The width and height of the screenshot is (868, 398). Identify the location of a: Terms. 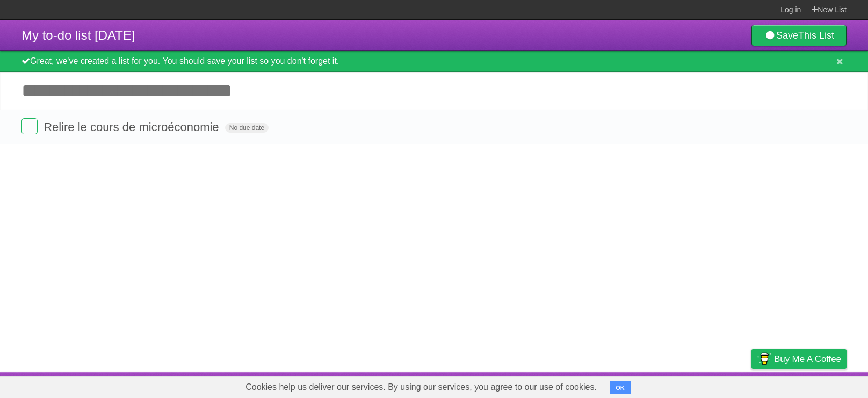
(713, 385).